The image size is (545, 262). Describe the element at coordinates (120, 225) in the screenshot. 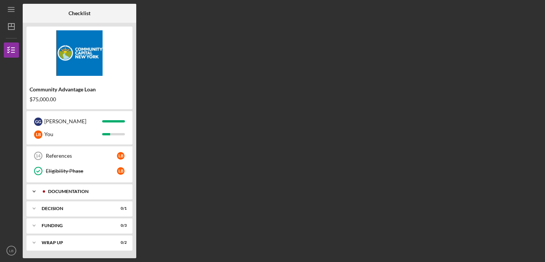

I see `div: 0 / 3` at that location.